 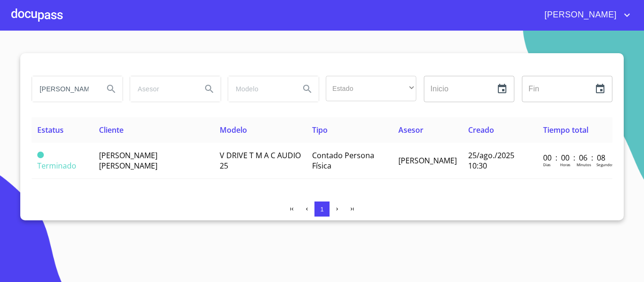 What do you see at coordinates (492, 160) in the screenshot?
I see `span: 25/ago./2025 10:30` at bounding box center [492, 160].